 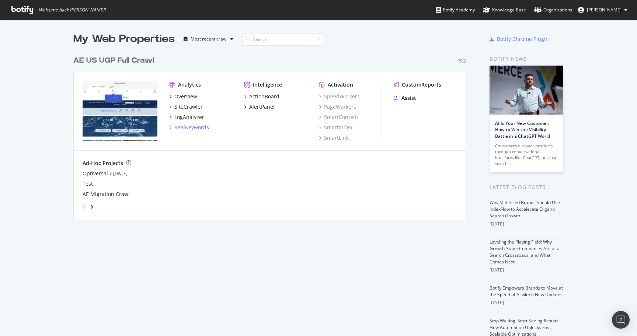 I want to click on a: Botify Empowers Brands to Move at the Speed of AI with 6 New Updates, so click(x=526, y=291).